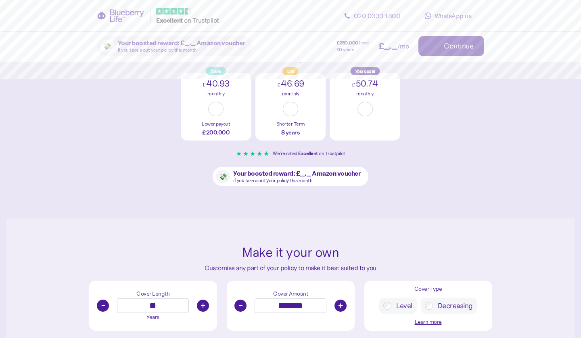 The height and width of the screenshot is (338, 581). Describe the element at coordinates (365, 83) in the screenshot. I see `div: 50.74` at that location.